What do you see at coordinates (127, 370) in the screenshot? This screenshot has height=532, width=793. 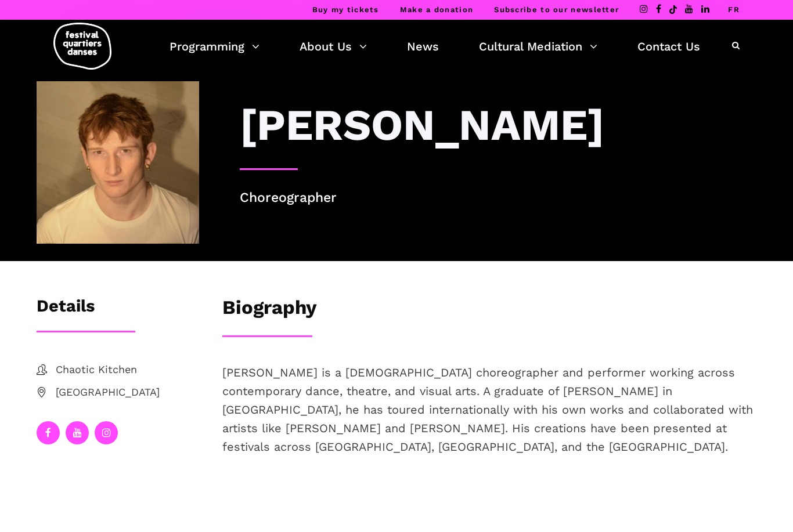 I see `span: Chaotic Kitchen` at bounding box center [127, 370].